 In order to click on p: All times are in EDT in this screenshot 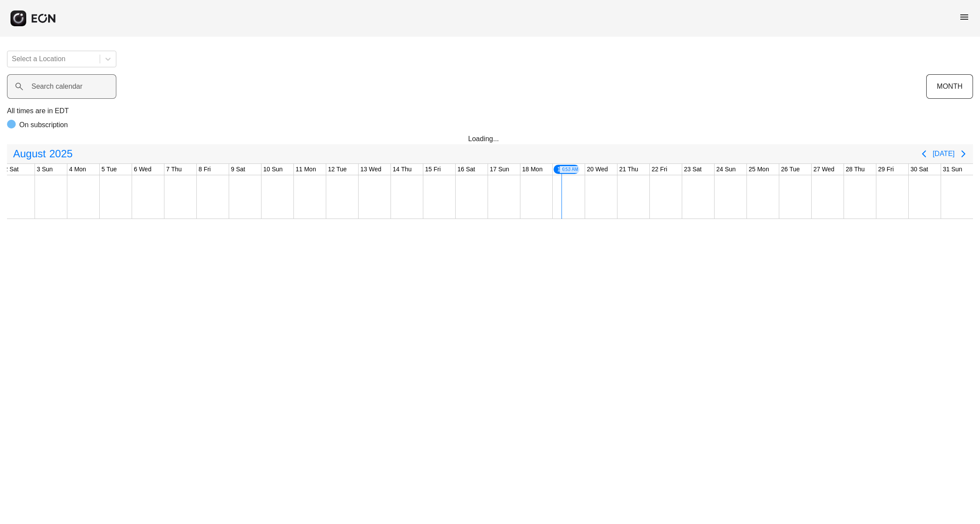, I will do `click(490, 111)`.